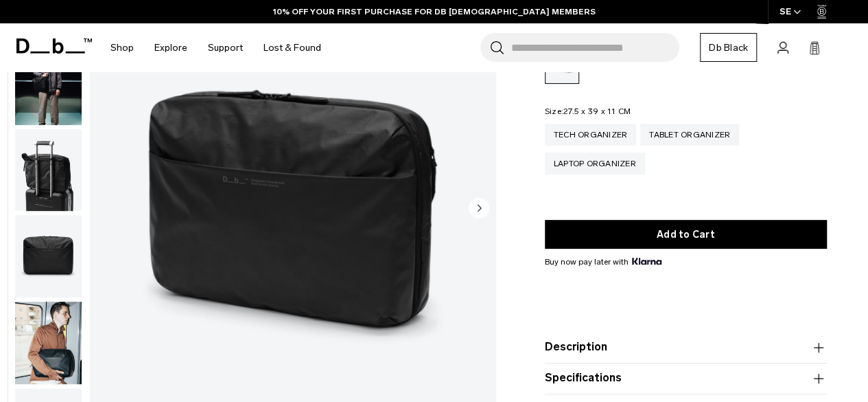 The height and width of the screenshot is (402, 868). What do you see at coordinates (479, 209) in the screenshot?
I see `button: Next slide` at bounding box center [479, 209].